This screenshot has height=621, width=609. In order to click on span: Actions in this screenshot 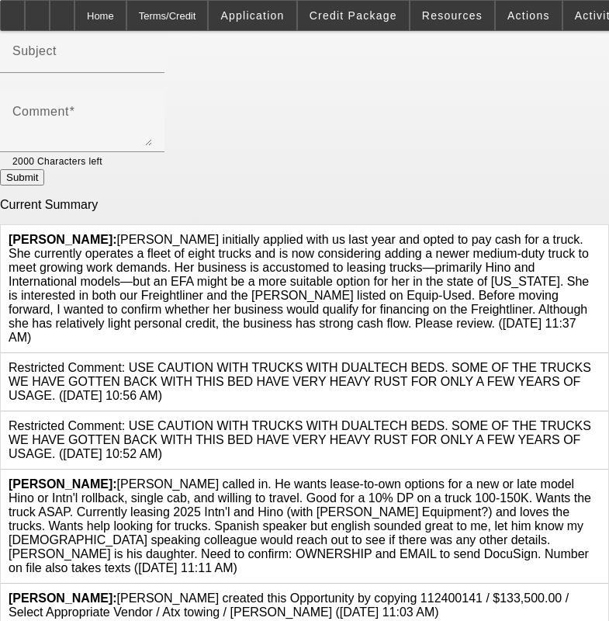, I will do `click(529, 16)`.